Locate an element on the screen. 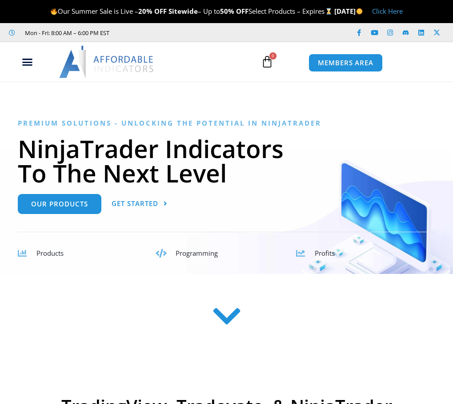 Image resolution: width=453 pixels, height=404 pixels. span: Our Summer Sale is Live – – Up to Select Products – Expires is located at coordinates (192, 11).